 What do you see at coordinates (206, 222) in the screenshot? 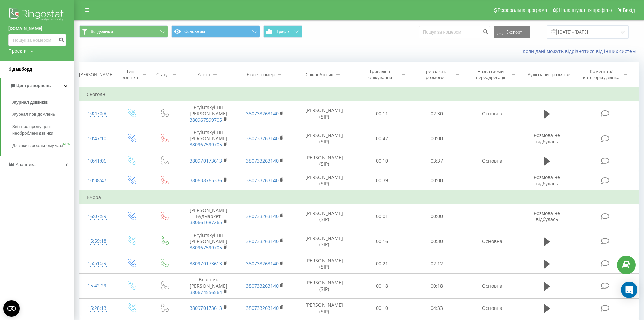
I see `a: 380661687265` at bounding box center [206, 222].